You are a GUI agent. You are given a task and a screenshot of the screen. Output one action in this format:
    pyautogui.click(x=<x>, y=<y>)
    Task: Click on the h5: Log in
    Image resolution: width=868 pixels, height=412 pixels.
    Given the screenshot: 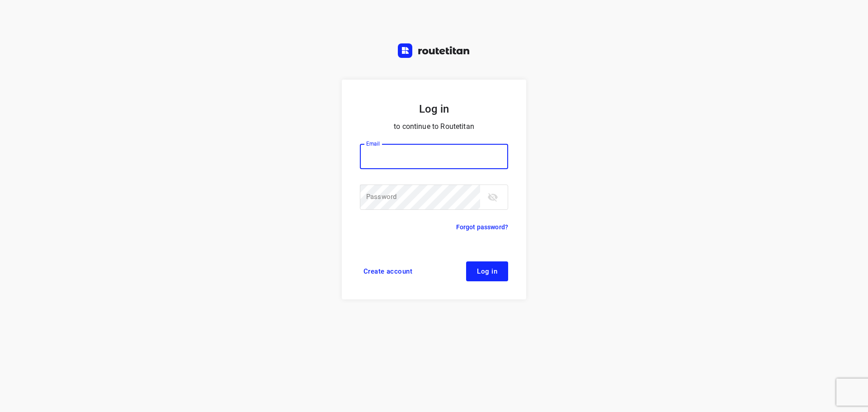 What is the action you would take?
    pyautogui.click(x=434, y=109)
    